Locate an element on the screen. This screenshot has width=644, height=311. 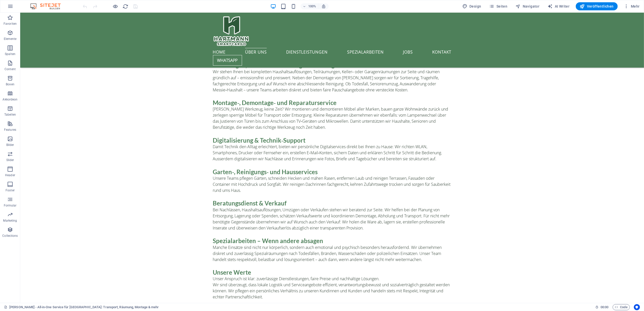
p: Collections is located at coordinates (10, 236).